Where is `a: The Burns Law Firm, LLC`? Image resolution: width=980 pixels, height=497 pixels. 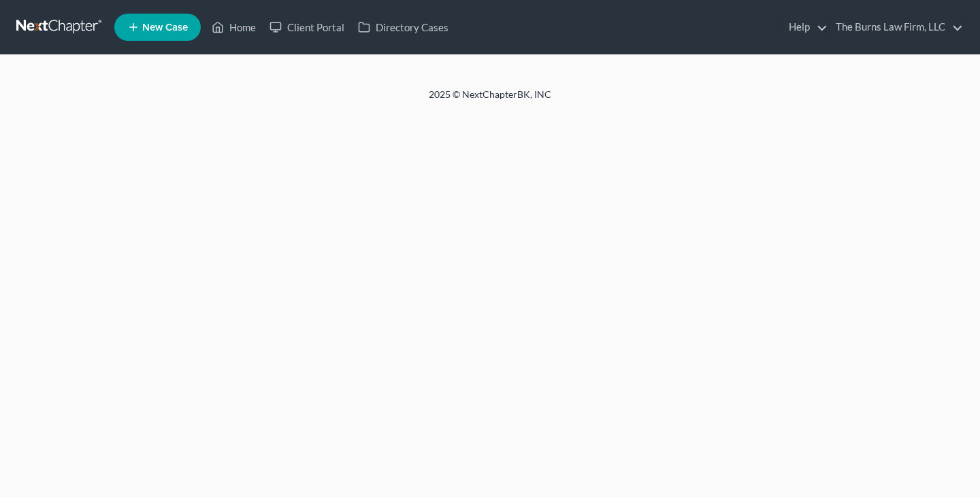
a: The Burns Law Firm, LLC is located at coordinates (895, 27).